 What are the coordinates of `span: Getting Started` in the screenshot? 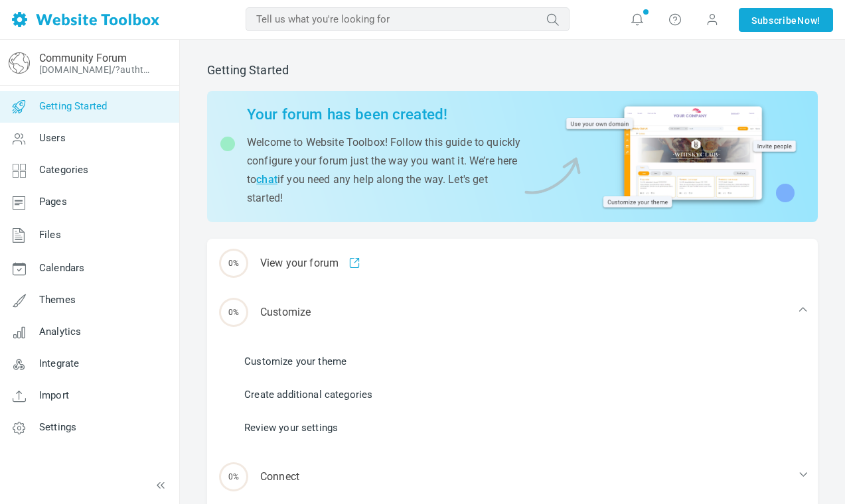 It's located at (73, 106).